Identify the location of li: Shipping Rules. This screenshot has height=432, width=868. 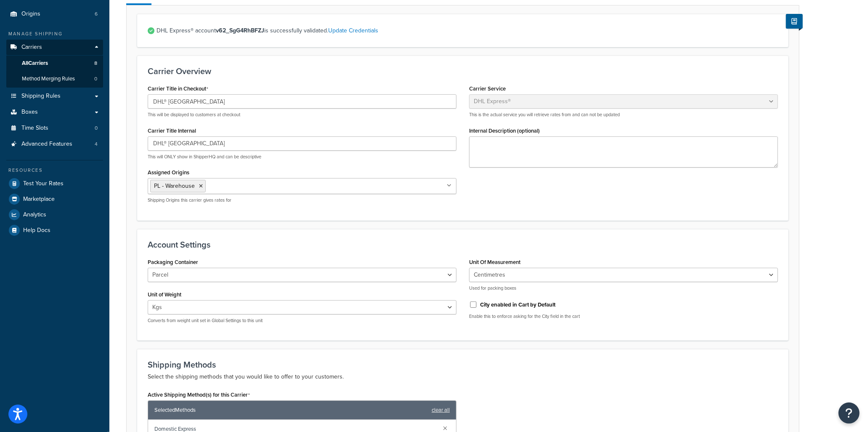
(55, 96).